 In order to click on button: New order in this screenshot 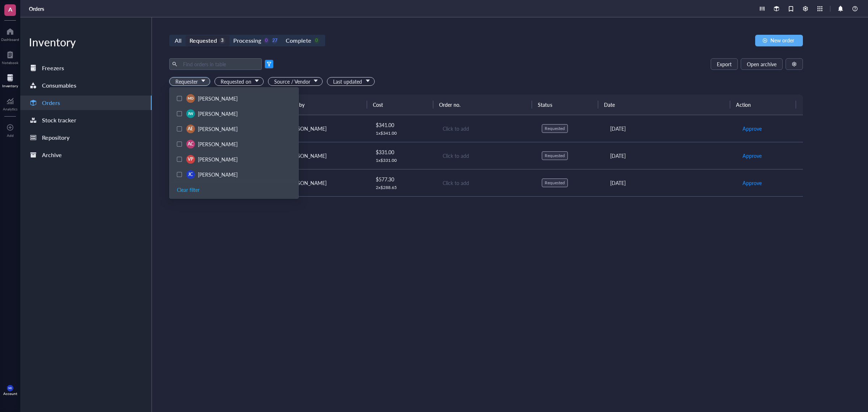, I will do `click(779, 40)`.